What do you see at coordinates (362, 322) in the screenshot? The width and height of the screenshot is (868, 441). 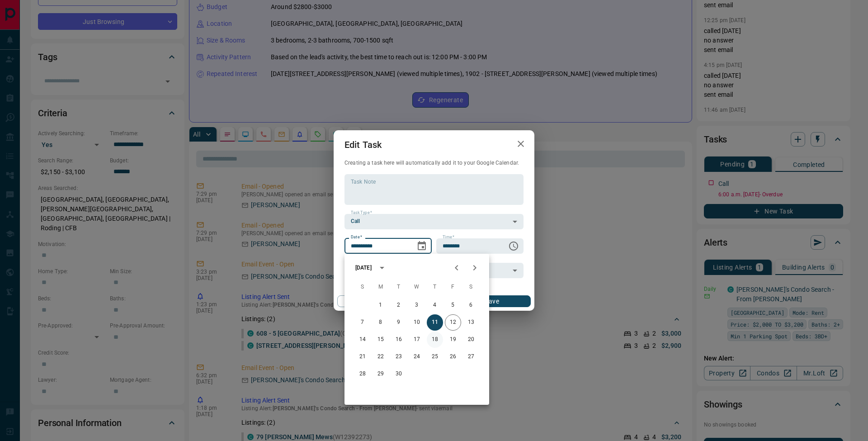 I see `button: 7` at bounding box center [362, 322].